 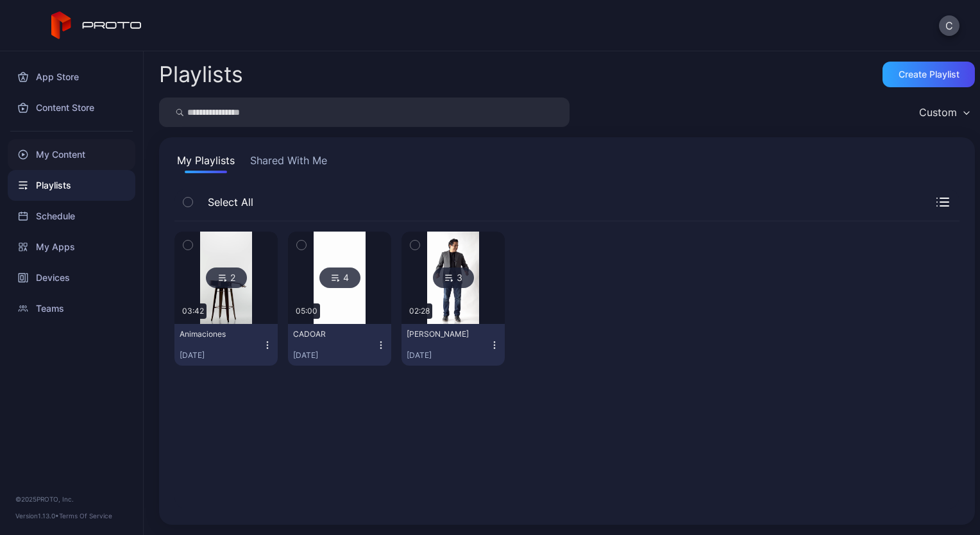 What do you see at coordinates (938, 112) in the screenshot?
I see `div: Custom` at bounding box center [938, 112].